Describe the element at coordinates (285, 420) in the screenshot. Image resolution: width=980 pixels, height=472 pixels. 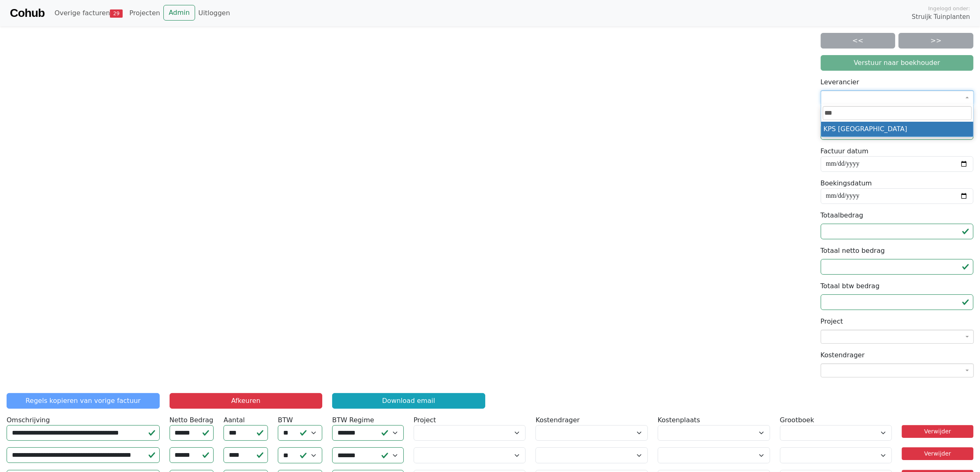
I see `label: BTW` at that location.